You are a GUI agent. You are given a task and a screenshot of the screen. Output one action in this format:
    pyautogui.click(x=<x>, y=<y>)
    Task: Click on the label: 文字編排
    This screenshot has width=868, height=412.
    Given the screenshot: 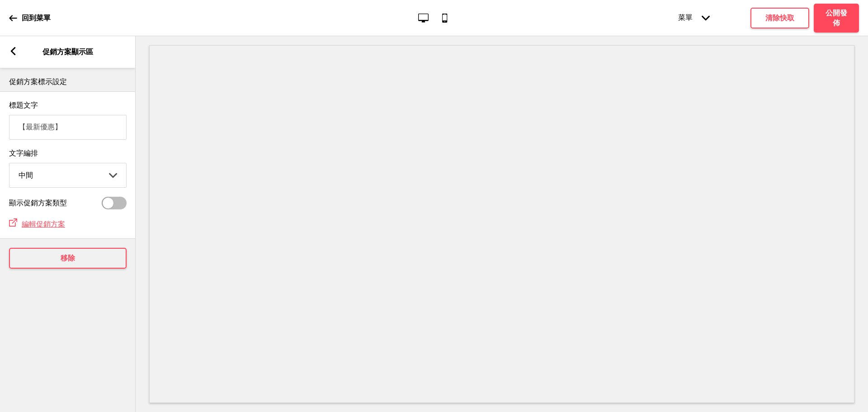 What is the action you would take?
    pyautogui.click(x=68, y=153)
    